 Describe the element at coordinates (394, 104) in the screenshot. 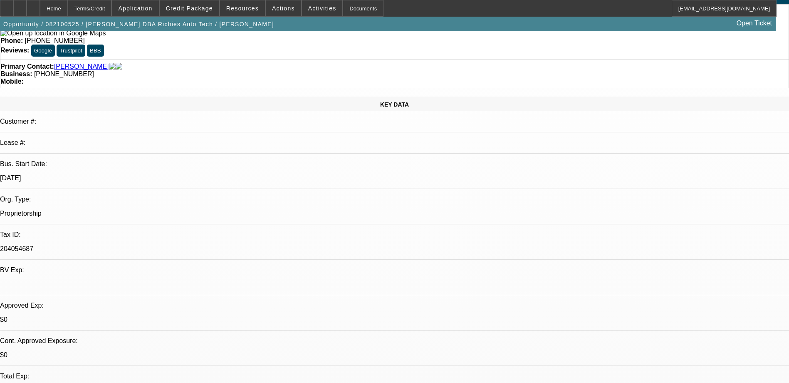

I see `span: KEY DATA` at that location.